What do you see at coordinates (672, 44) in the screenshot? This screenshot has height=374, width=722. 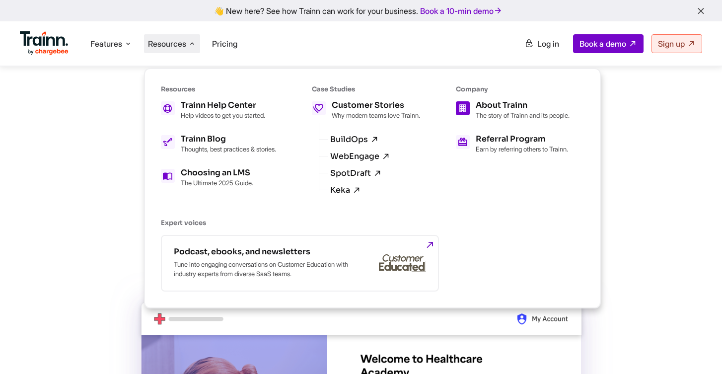 I see `span: Sign up` at bounding box center [672, 44].